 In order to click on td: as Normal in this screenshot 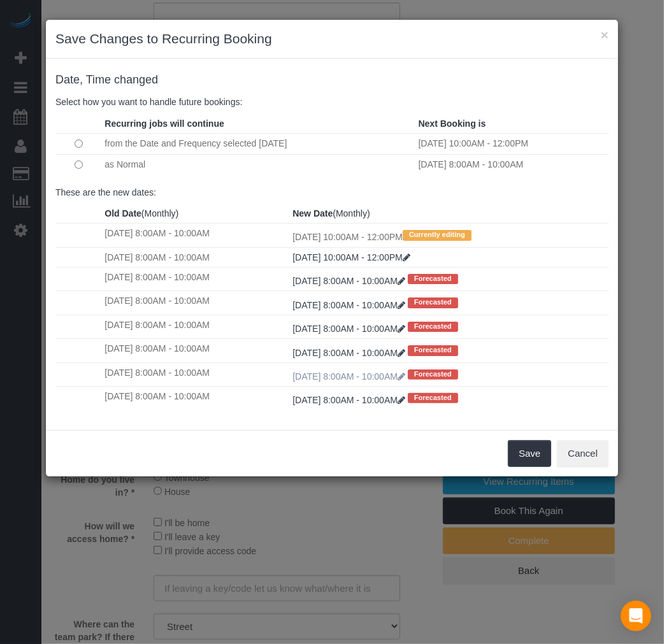, I will do `click(259, 165)`.